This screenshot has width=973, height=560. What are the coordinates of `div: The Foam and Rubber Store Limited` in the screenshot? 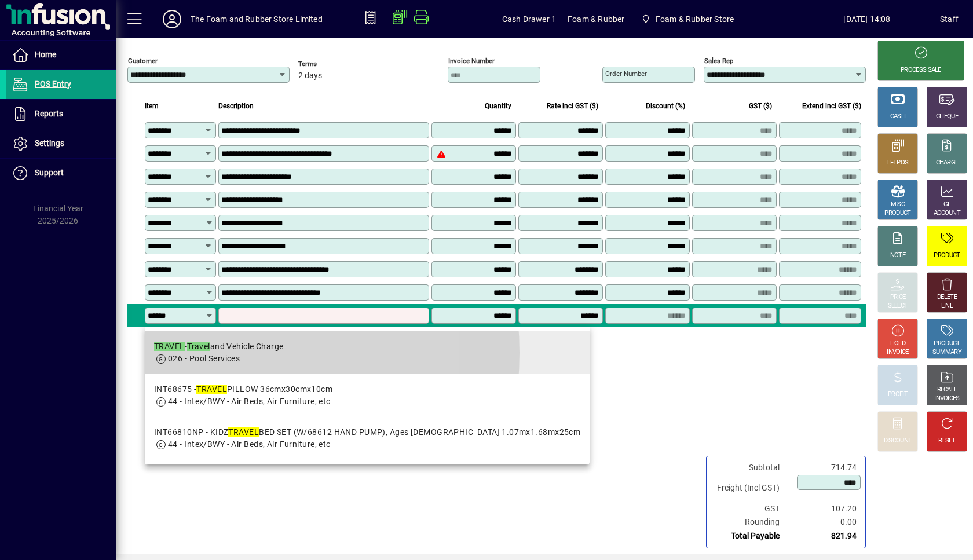 It's located at (256, 19).